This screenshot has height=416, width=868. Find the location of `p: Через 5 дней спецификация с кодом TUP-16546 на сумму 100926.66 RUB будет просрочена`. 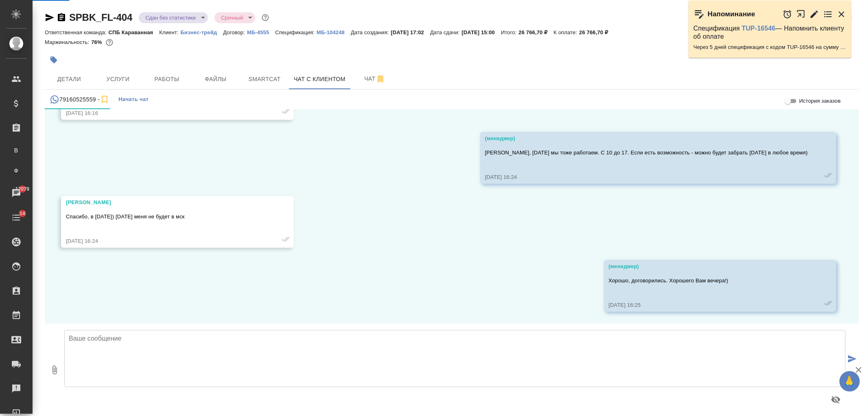

p: Через 5 дней спецификация с кодом TUP-16546 на сумму 100926.66 RUB будет просрочена is located at coordinates (770, 47).